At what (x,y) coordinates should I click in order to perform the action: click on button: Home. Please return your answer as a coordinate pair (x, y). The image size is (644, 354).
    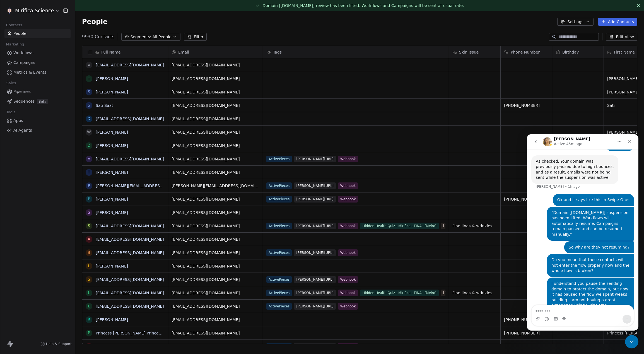
    Looking at the image, I should click on (93, 7).